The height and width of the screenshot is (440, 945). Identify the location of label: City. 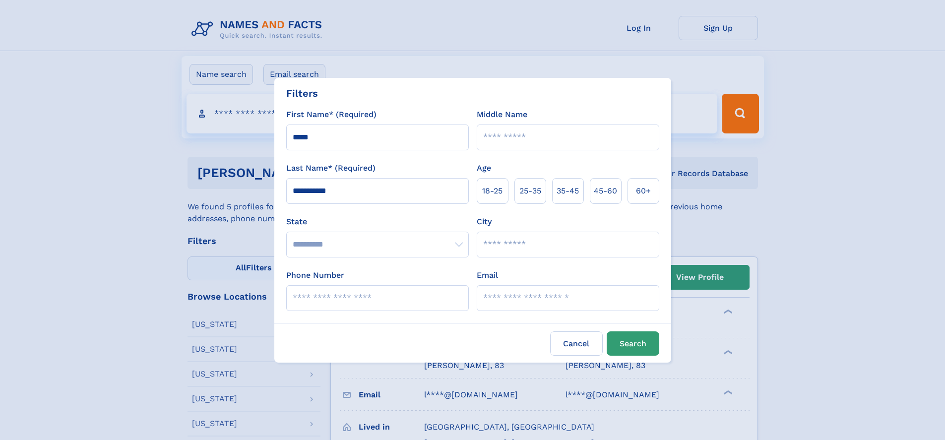
(484, 222).